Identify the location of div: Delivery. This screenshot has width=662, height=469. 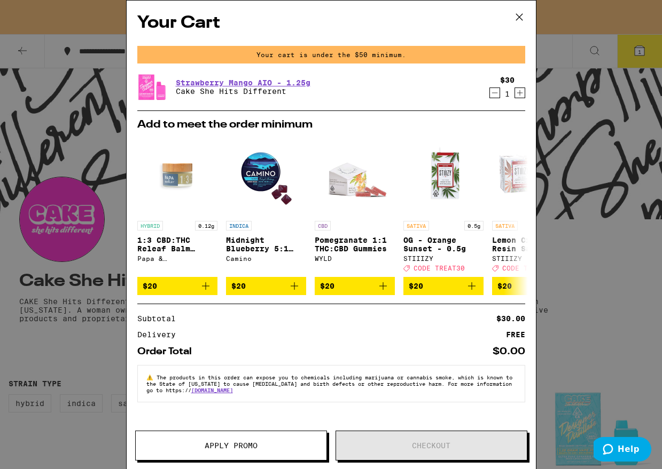
(160, 335).